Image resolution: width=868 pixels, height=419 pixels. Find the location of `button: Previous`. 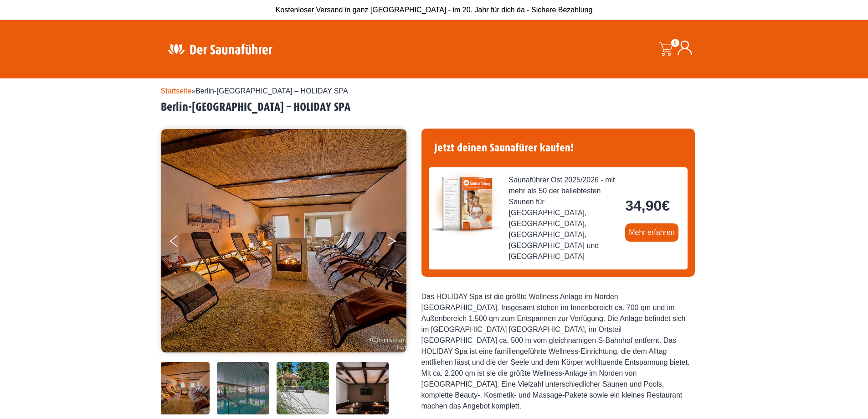

button: Previous is located at coordinates (182, 243).